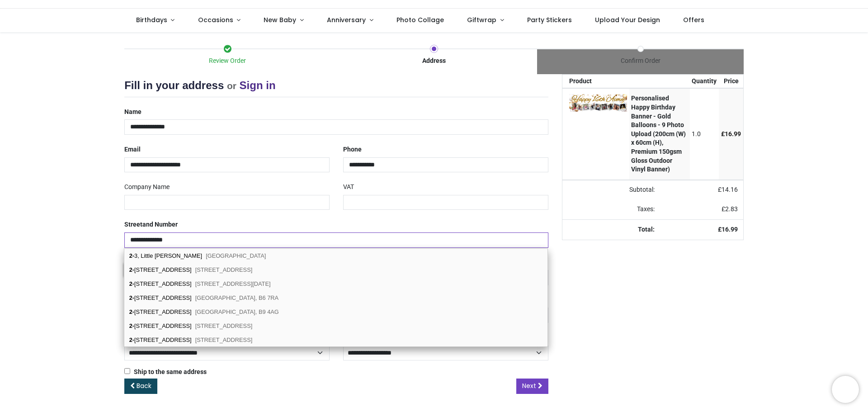  I want to click on span: Next, so click(529, 385).